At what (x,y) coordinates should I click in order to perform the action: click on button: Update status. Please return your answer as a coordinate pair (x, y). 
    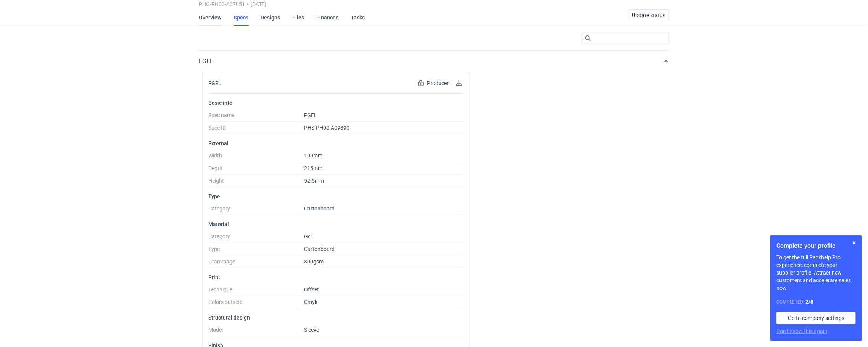
    Looking at the image, I should click on (649, 16).